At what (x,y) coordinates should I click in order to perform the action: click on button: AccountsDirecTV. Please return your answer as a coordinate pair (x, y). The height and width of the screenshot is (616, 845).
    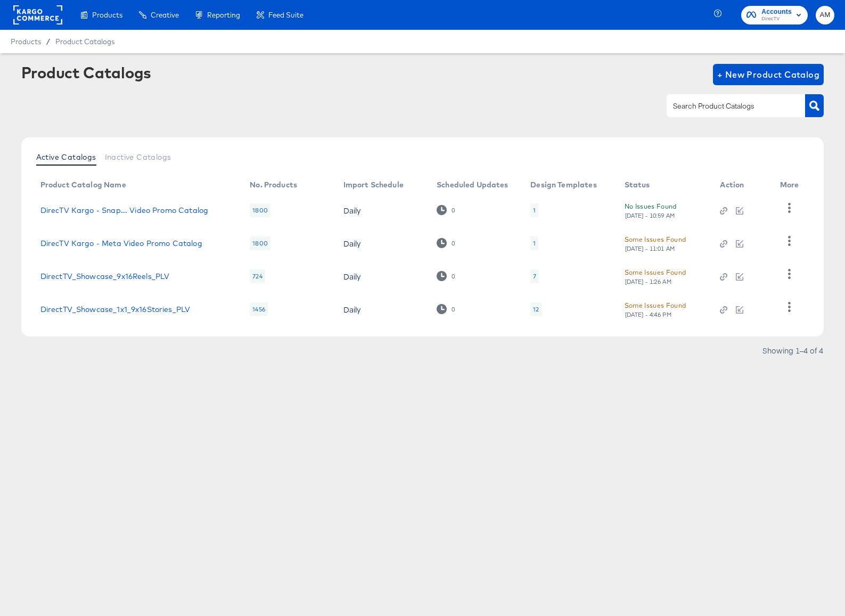
    Looking at the image, I should click on (774, 14).